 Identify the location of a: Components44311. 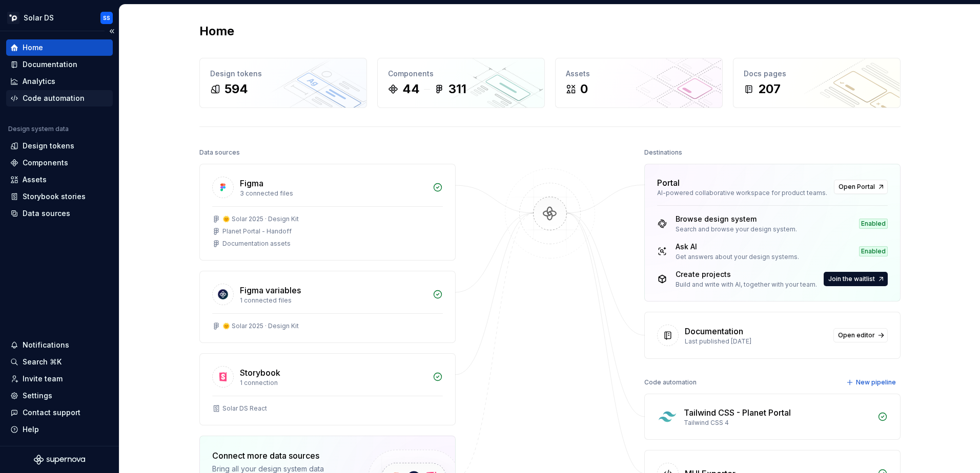
(461, 83).